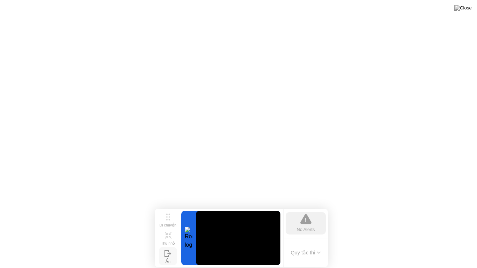 This screenshot has height=268, width=477. Describe the element at coordinates (463, 8) in the screenshot. I see `img: Close` at that location.